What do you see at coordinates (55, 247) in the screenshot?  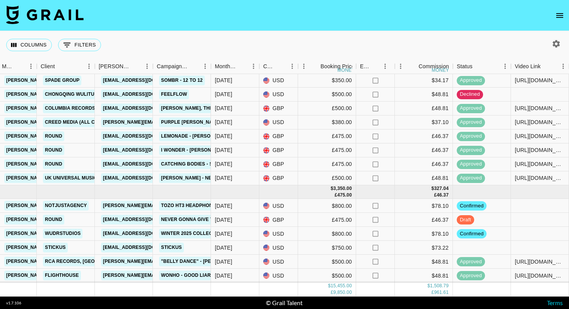 I see `a: StickUS` at bounding box center [55, 247].